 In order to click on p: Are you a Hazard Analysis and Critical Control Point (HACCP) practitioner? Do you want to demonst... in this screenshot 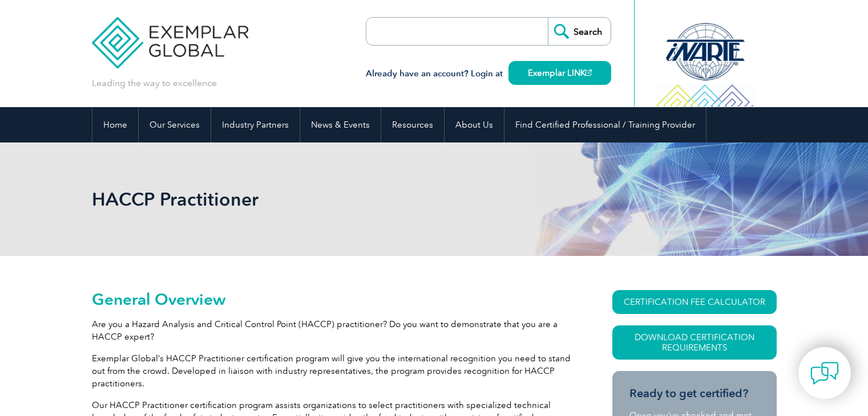, I will do `click(332, 331)`.